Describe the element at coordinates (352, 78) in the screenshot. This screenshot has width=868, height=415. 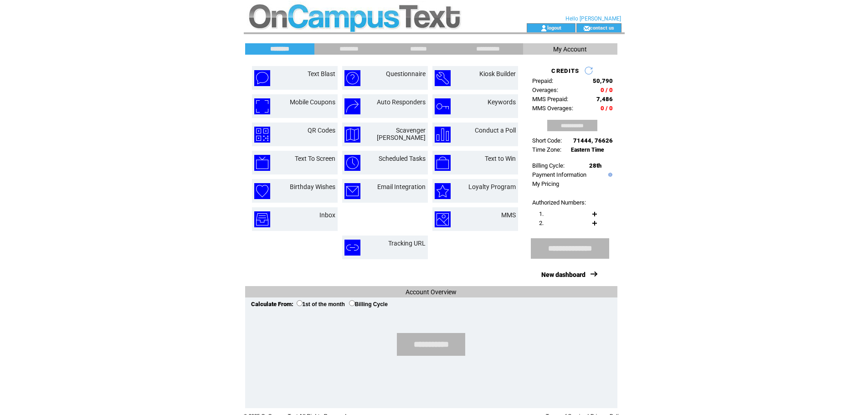
I see `img: questionnaire.png` at that location.